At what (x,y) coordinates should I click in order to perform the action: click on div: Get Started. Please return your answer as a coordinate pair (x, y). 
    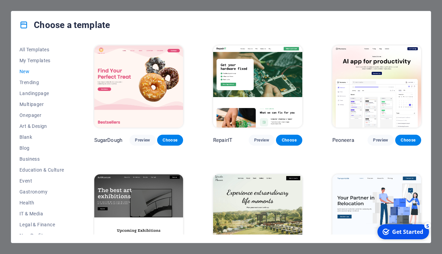
    Looking at the image, I should click on (34, 10).